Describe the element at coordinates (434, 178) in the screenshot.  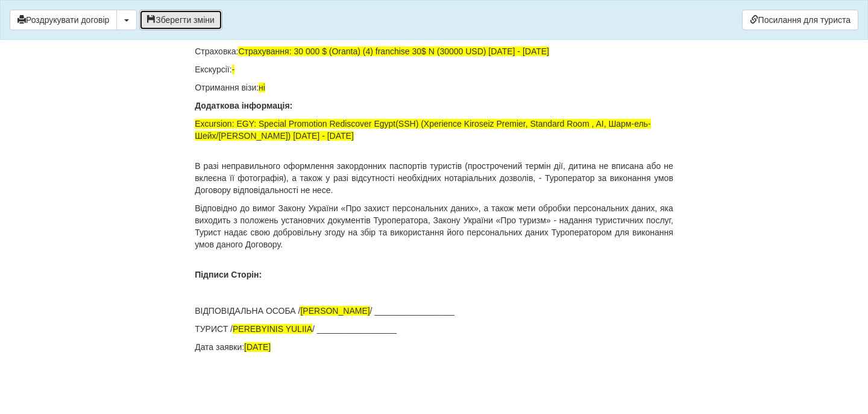
I see `p: В разі неправильного оформлення закордонних паспортів туристів (прострочений термін дії, дитина н...` at that location.